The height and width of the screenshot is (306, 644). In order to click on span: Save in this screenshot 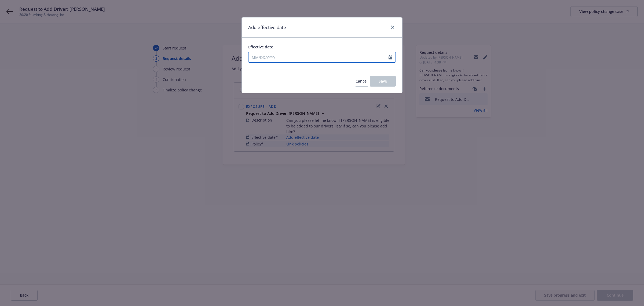, I will do `click(382, 81)`.